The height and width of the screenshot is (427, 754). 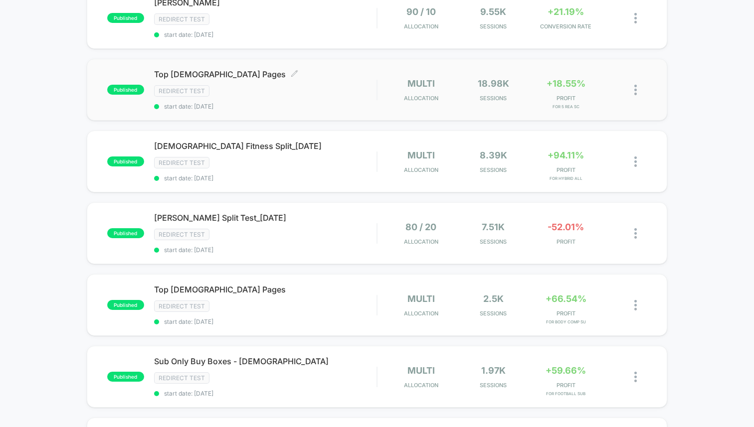 I want to click on span: 90 / 10, so click(x=421, y=11).